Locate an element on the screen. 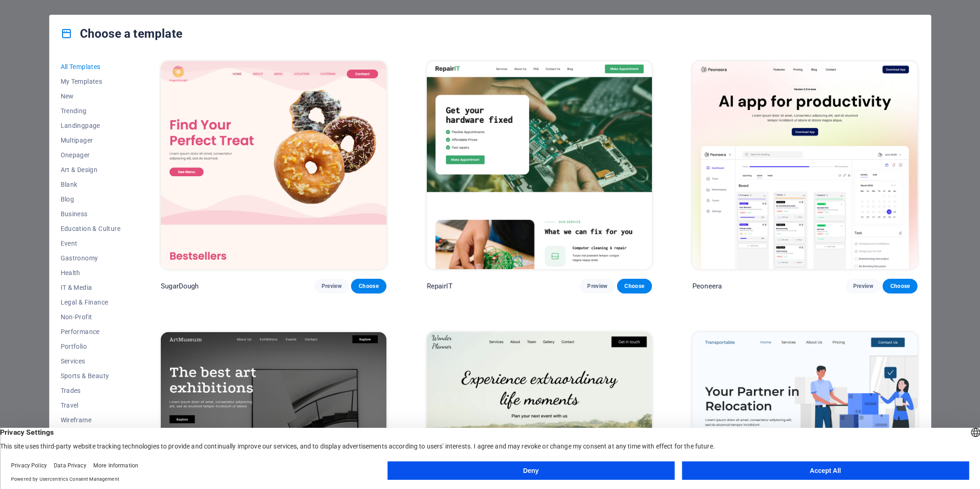  button: Blog is located at coordinates (90, 199).